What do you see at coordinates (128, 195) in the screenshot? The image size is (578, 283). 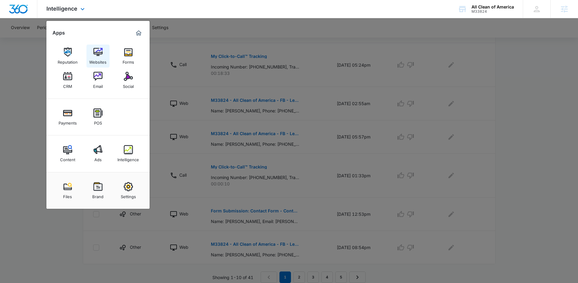 I see `div: Settings` at bounding box center [128, 195].